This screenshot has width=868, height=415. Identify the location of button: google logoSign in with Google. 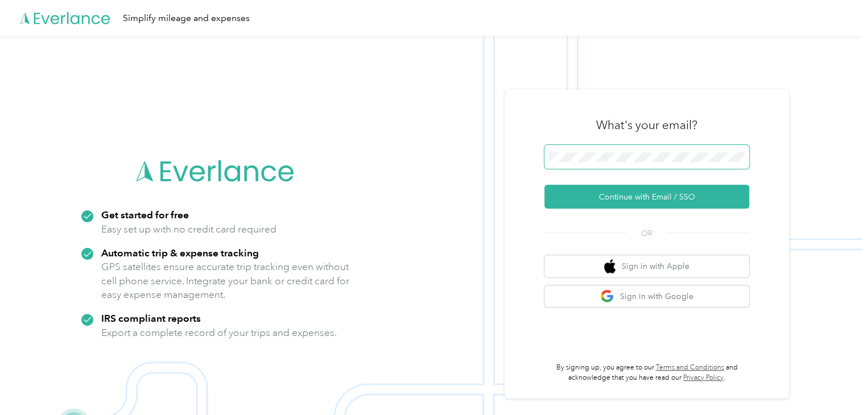
(646, 296).